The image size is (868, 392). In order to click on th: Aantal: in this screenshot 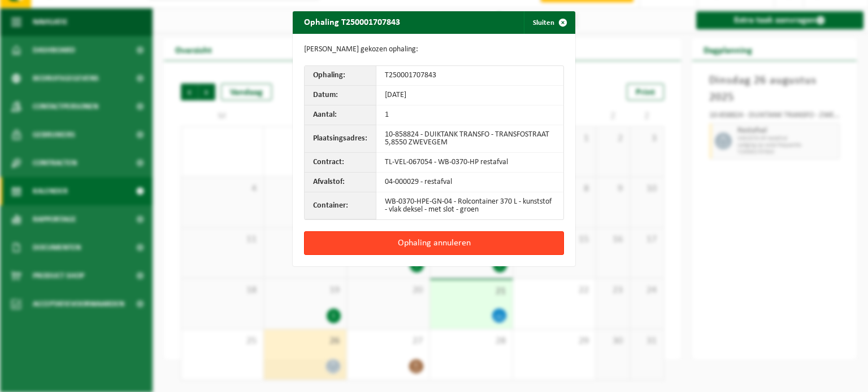, I will do `click(340, 115)`.